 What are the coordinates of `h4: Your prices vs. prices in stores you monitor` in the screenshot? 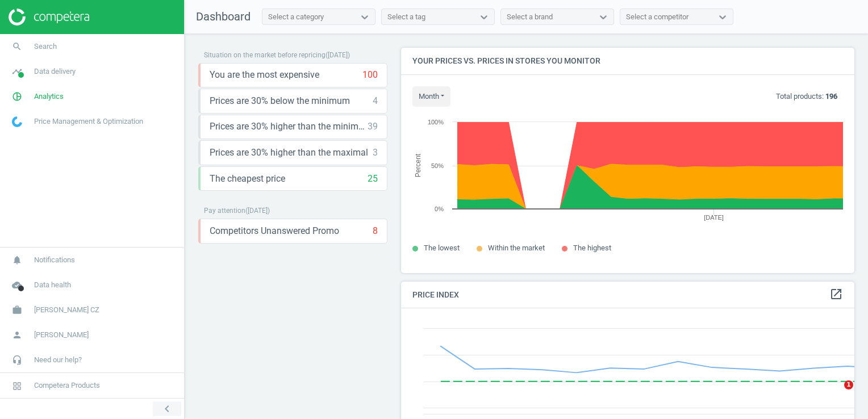 It's located at (627, 61).